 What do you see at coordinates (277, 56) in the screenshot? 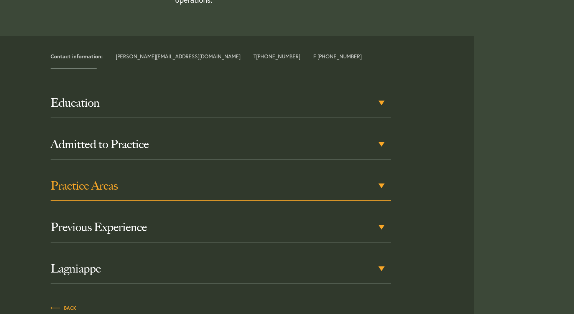
I see `span: T` at bounding box center [277, 56].